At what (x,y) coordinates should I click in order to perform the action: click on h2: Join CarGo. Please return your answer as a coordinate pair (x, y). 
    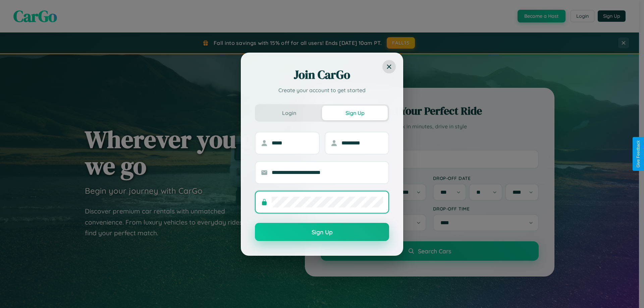
    Looking at the image, I should click on (322, 75).